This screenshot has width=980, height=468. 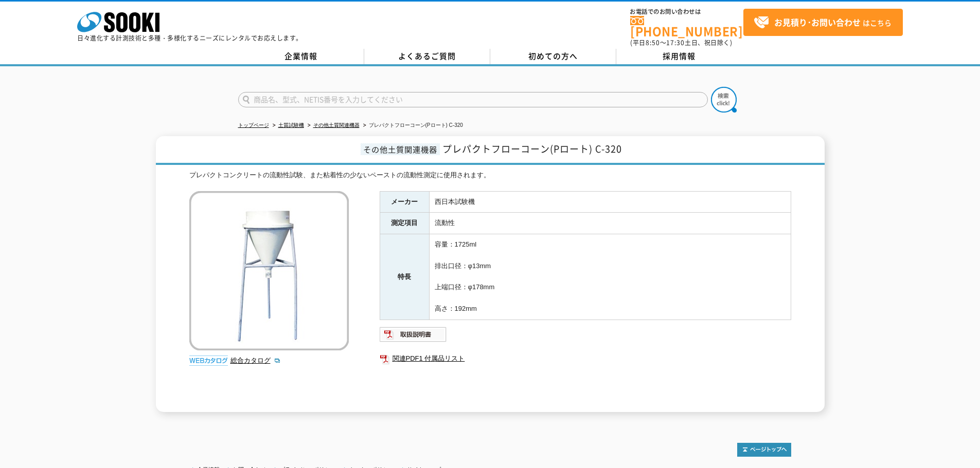 What do you see at coordinates (404, 202) in the screenshot?
I see `th: メーカー` at bounding box center [404, 202].